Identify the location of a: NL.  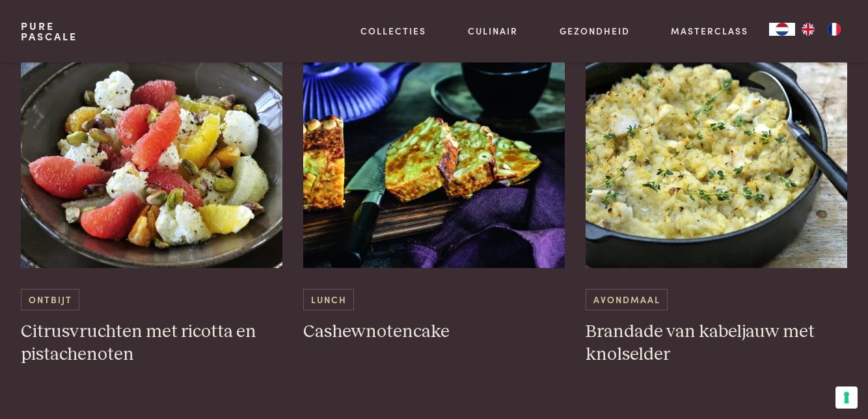
(783, 29).